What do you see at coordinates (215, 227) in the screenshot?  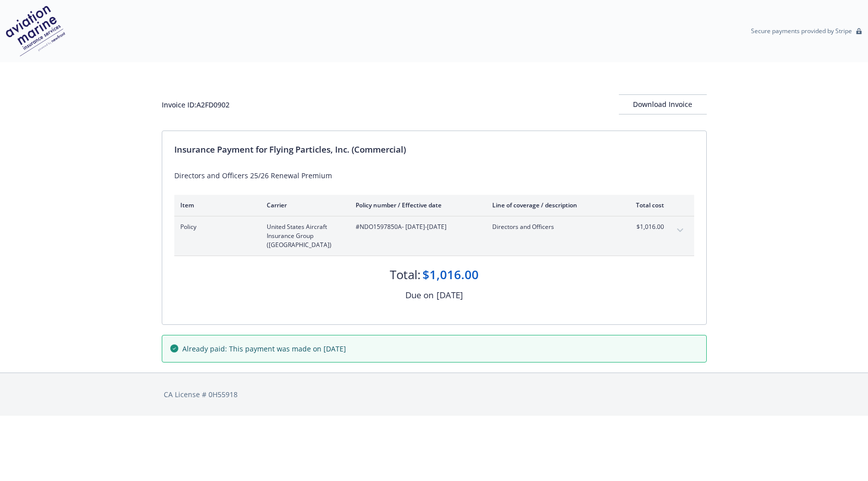 I see `span: Policy` at bounding box center [215, 227].